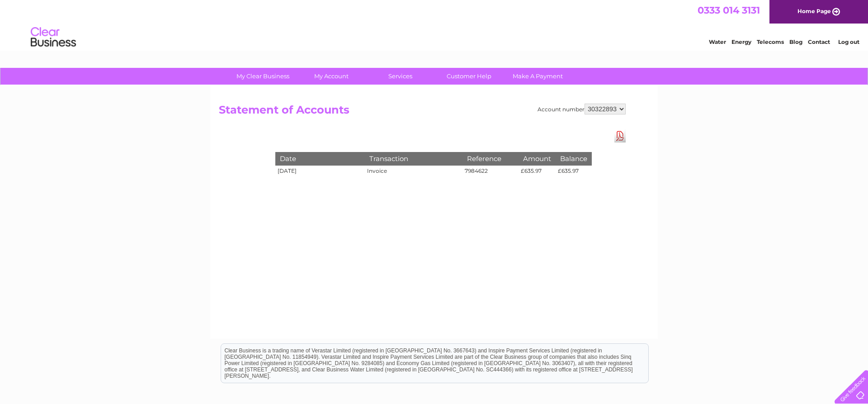 The height and width of the screenshot is (404, 868). I want to click on a: Make A Payment, so click(538, 76).